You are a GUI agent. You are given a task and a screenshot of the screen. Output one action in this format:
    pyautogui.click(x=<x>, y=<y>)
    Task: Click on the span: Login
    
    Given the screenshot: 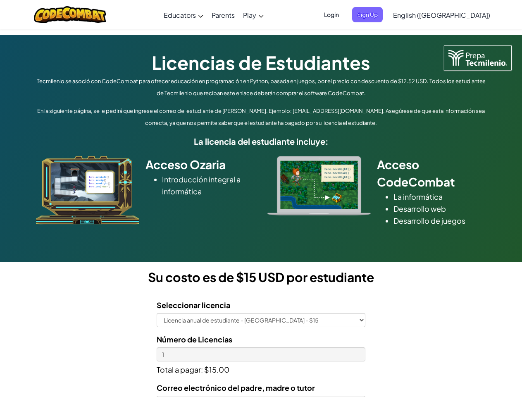 What is the action you would take?
    pyautogui.click(x=332, y=14)
    